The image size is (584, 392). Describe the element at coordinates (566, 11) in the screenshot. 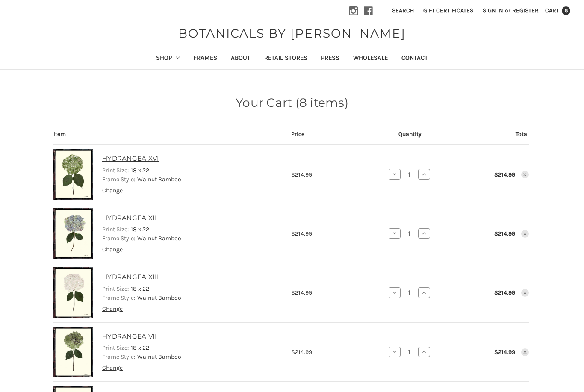

I see `span: 8` at that location.